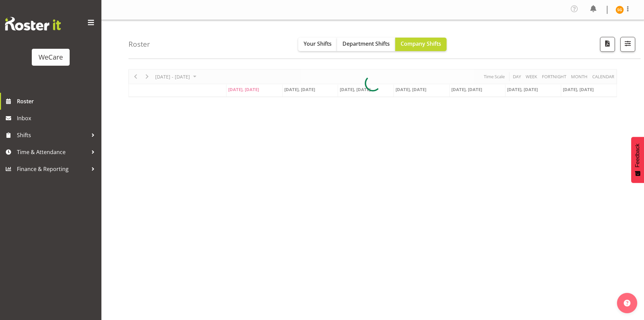  What do you see at coordinates (52, 135) in the screenshot?
I see `span: Shifts` at bounding box center [52, 135].